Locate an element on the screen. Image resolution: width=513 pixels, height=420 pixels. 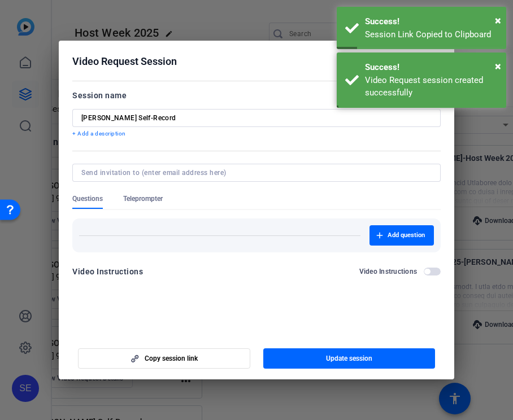
input: Enter Session Name is located at coordinates (256, 118).